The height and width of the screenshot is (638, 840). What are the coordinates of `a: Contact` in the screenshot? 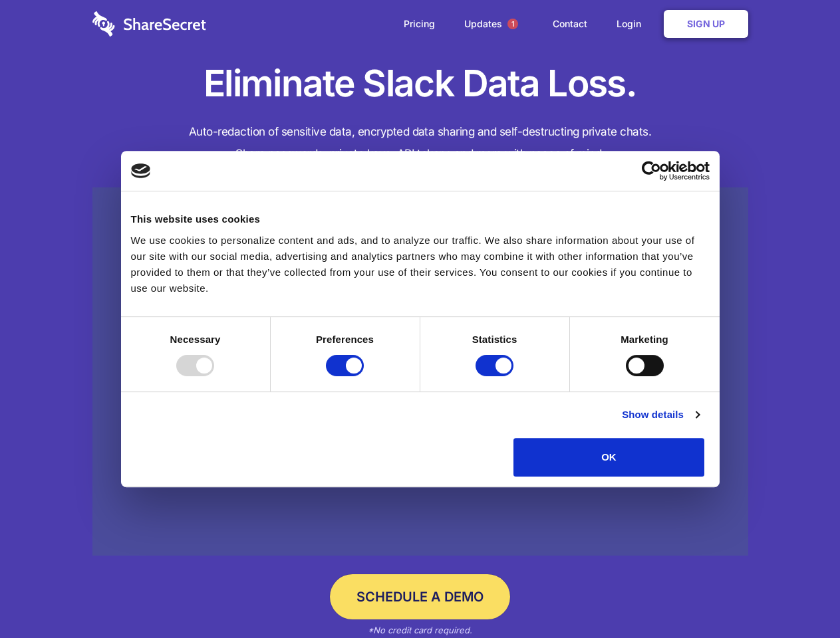 It's located at (570, 24).